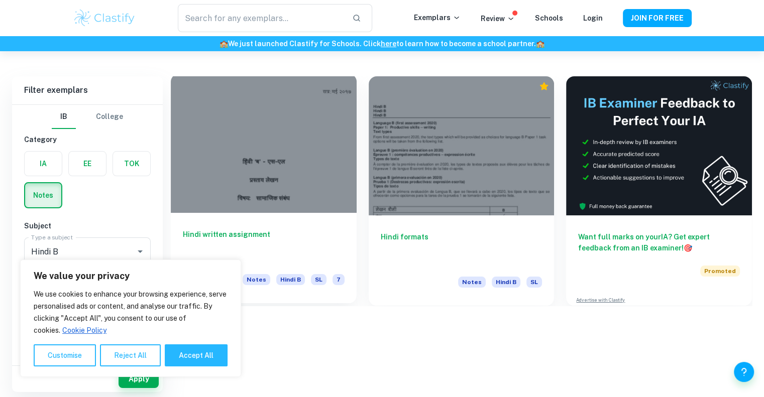  I want to click on span: Promoted, so click(720, 271).